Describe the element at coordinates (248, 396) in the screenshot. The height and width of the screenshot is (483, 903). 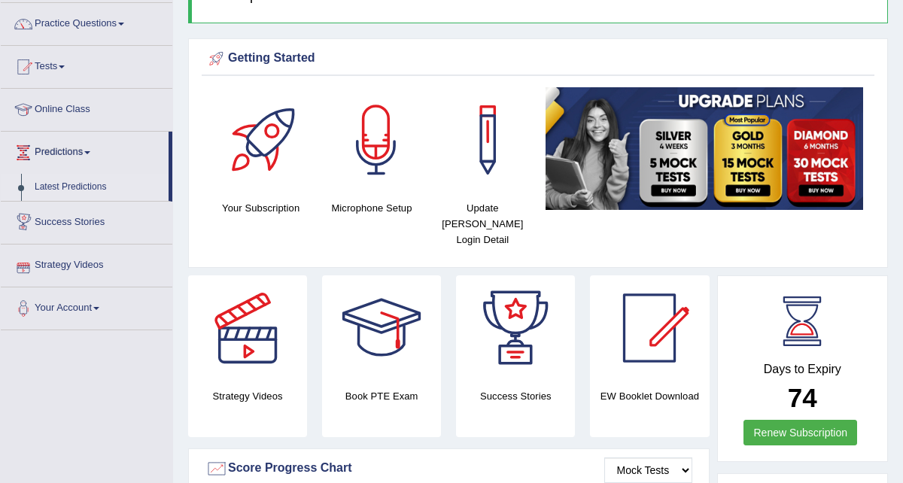
I see `h4: Strategy Videos` at that location.